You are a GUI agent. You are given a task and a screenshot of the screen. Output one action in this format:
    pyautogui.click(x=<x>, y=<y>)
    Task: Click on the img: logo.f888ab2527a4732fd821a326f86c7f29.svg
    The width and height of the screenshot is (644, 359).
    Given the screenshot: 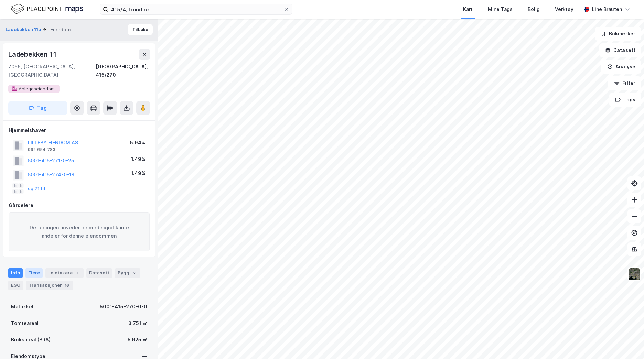 What is the action you would take?
    pyautogui.click(x=47, y=9)
    